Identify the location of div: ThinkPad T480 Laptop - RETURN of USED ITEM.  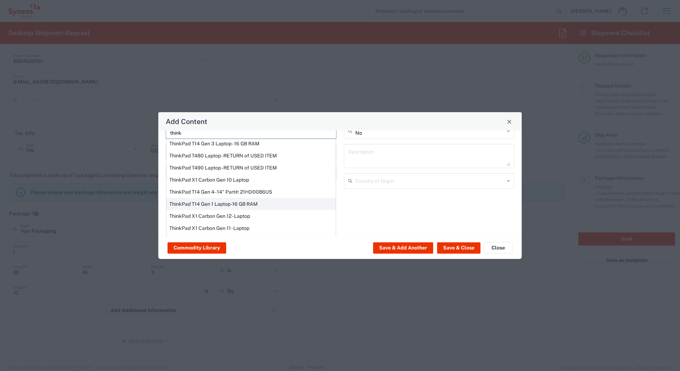
(251, 156).